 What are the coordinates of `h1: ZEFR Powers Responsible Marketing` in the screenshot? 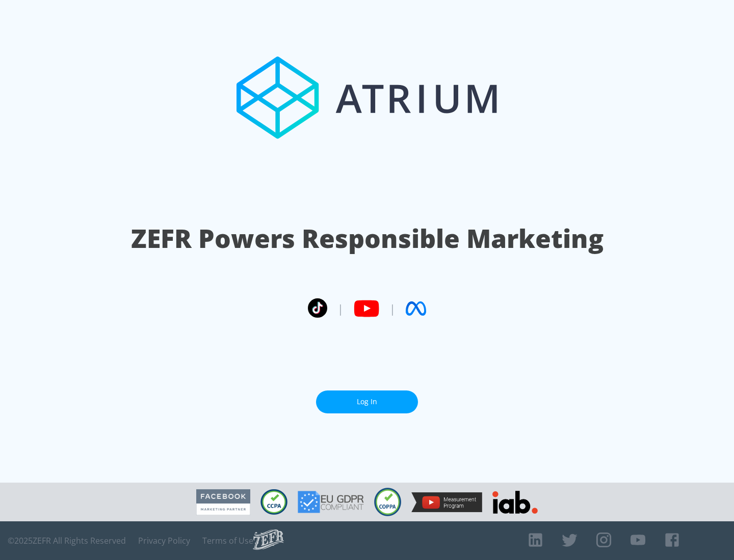 It's located at (367, 239).